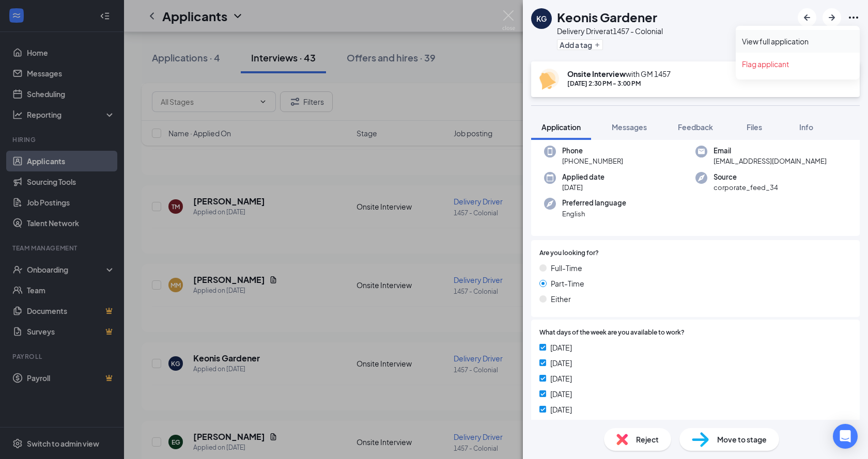 The width and height of the screenshot is (868, 459). Describe the element at coordinates (596, 74) in the screenshot. I see `b: Onsite Interview` at that location.